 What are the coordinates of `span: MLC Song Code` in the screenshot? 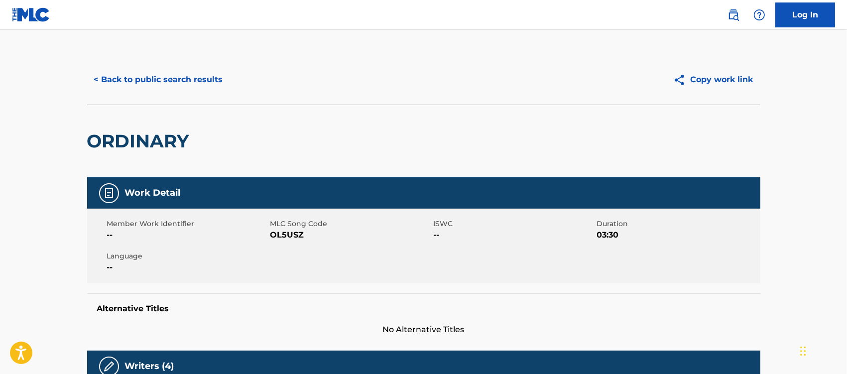 It's located at (351, 224).